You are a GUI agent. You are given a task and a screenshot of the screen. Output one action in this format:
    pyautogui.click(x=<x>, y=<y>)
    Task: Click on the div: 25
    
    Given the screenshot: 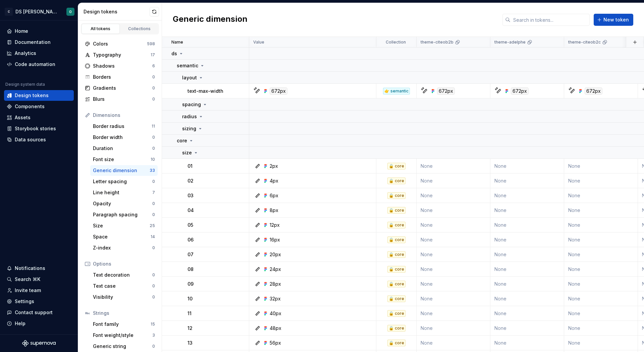 What is the action you would take?
    pyautogui.click(x=152, y=226)
    